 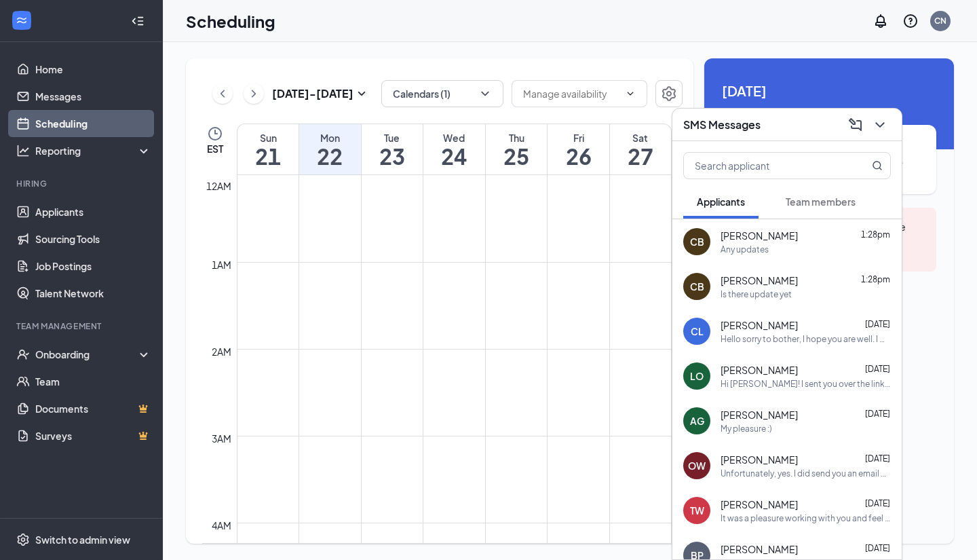 What do you see at coordinates (578, 156) in the screenshot?
I see `h1: 26` at bounding box center [578, 156].